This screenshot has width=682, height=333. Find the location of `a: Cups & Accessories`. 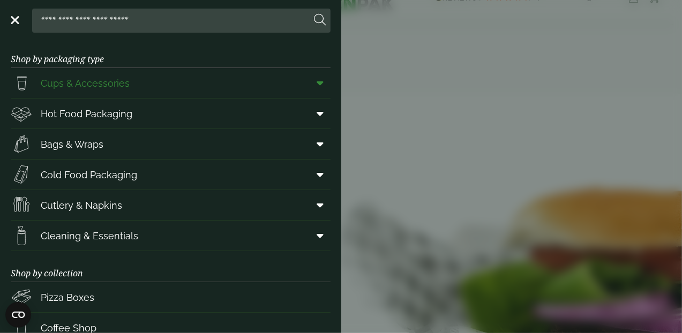

a: Cups & Accessories is located at coordinates (170, 83).